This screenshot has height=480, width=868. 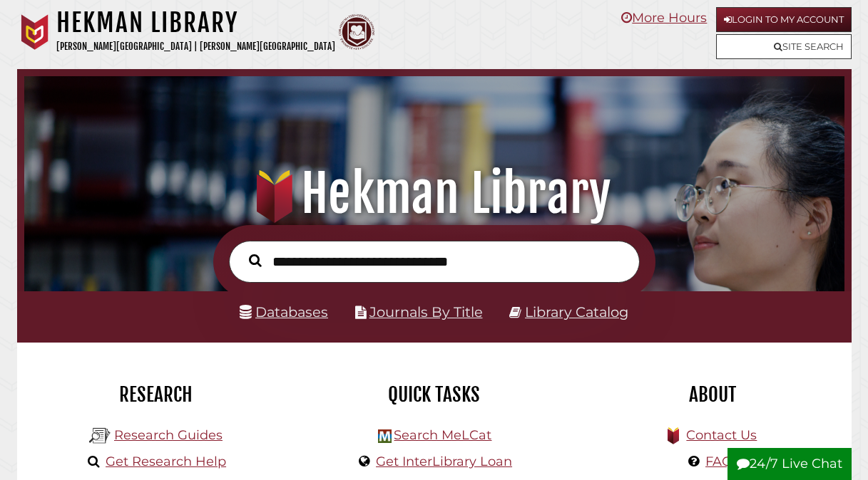 I want to click on a: Journals By Title, so click(x=426, y=312).